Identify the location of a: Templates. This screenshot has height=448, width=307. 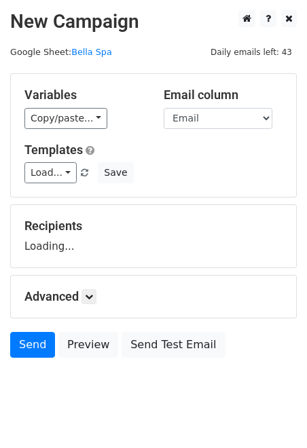
(54, 149).